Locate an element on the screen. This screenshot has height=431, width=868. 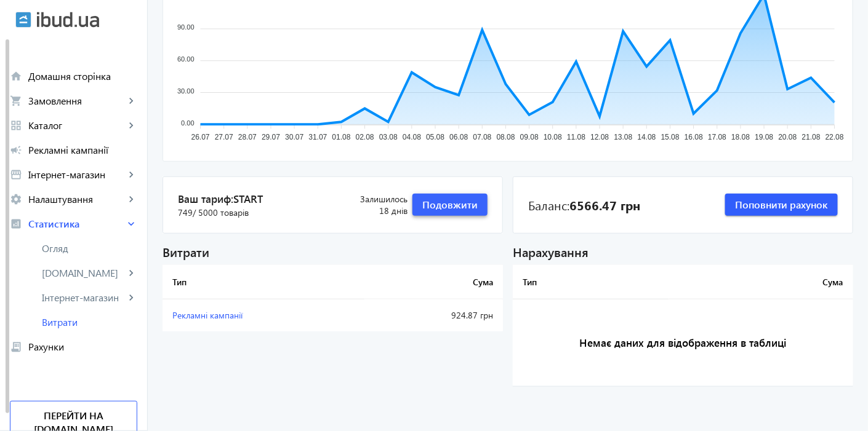
tspan: 14.08 is located at coordinates (647, 138).